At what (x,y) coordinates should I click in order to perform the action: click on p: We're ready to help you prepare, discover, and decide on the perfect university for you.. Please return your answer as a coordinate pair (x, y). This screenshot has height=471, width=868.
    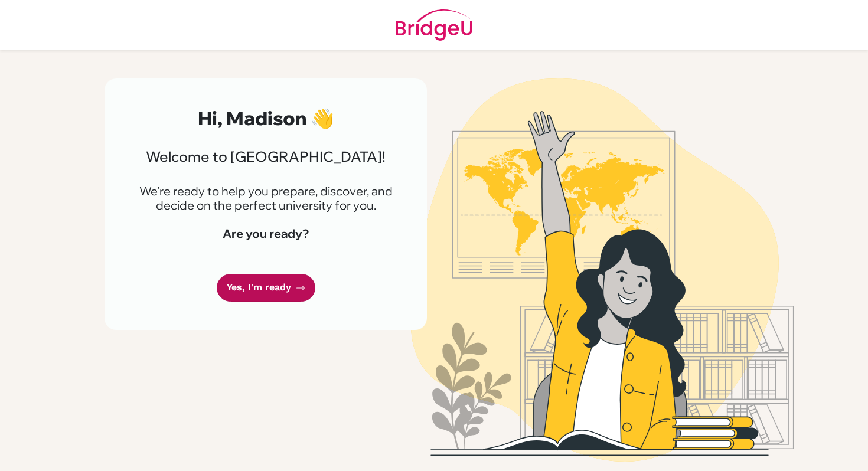
    Looking at the image, I should click on (266, 198).